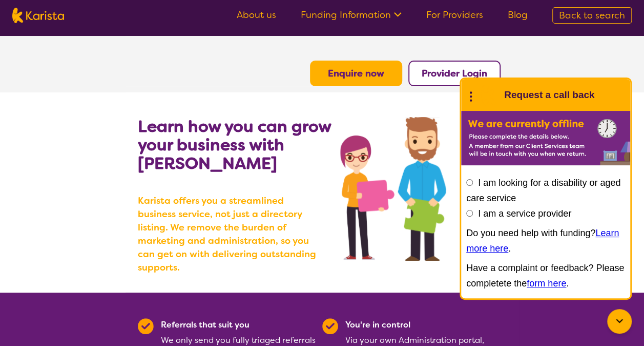  What do you see at coordinates (546, 138) in the screenshot?
I see `img: Karista offline chat form to request call back` at bounding box center [546, 138].